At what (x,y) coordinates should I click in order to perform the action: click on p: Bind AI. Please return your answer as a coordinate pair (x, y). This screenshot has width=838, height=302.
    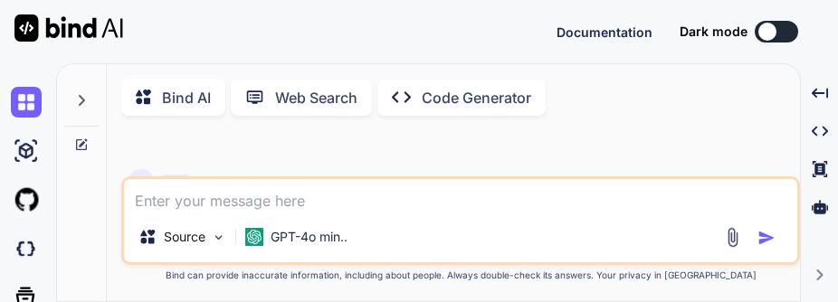
    Looking at the image, I should click on (187, 98).